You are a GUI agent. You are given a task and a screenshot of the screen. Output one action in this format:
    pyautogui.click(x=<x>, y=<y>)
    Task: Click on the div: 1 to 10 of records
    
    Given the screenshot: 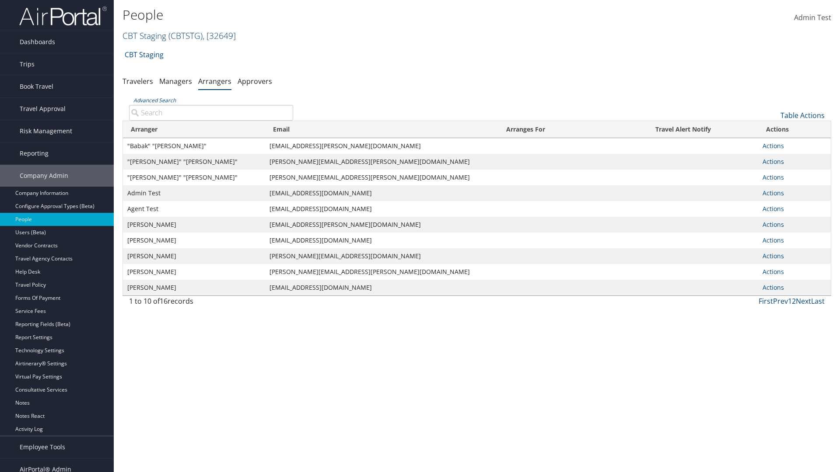 What is the action you would take?
    pyautogui.click(x=211, y=303)
    